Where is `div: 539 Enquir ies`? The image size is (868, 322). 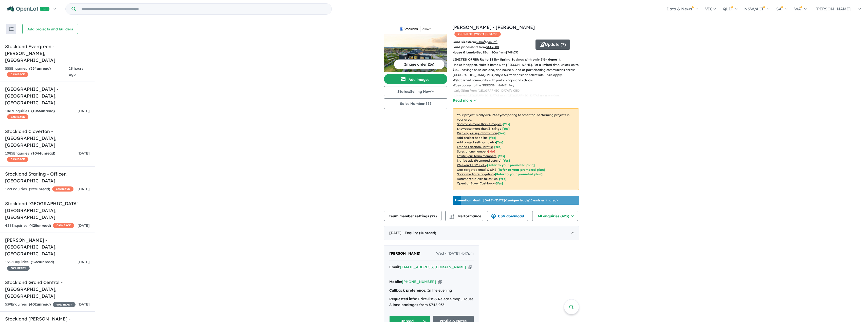
div: 539 Enquir ies is located at coordinates (40, 304).